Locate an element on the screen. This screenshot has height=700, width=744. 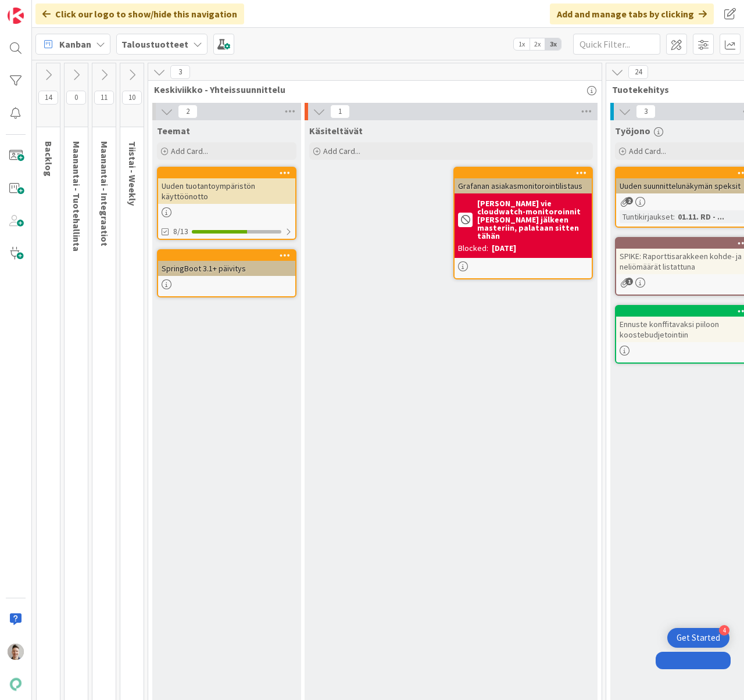
img: Visit kanbanzone.com is located at coordinates (16, 16).